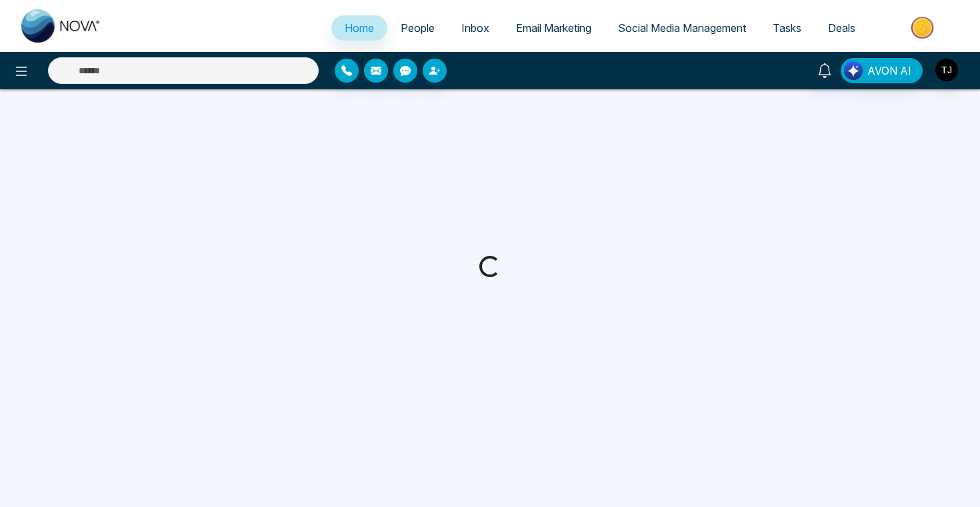 The image size is (980, 507). I want to click on a: Inbox, so click(475, 28).